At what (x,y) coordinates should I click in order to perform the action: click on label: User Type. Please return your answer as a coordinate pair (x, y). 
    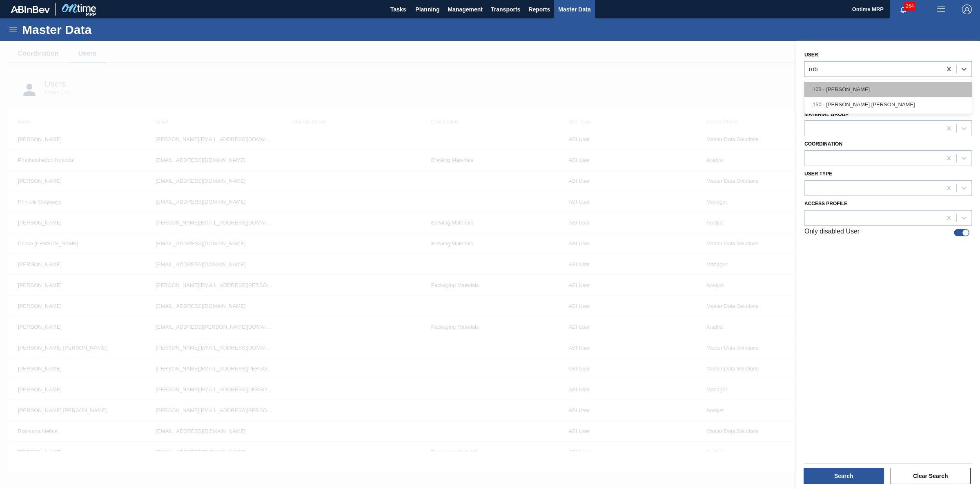
    Looking at the image, I should click on (818, 174).